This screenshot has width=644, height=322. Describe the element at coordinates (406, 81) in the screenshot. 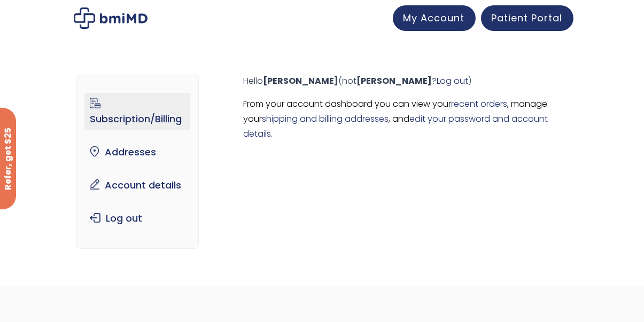

I see `p: Hello (not ? )` at that location.